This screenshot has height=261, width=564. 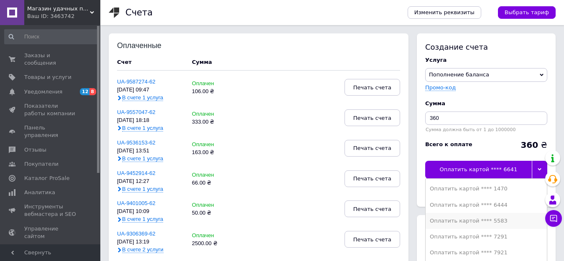 I want to click on div: 66.00 ₴, so click(x=214, y=183).